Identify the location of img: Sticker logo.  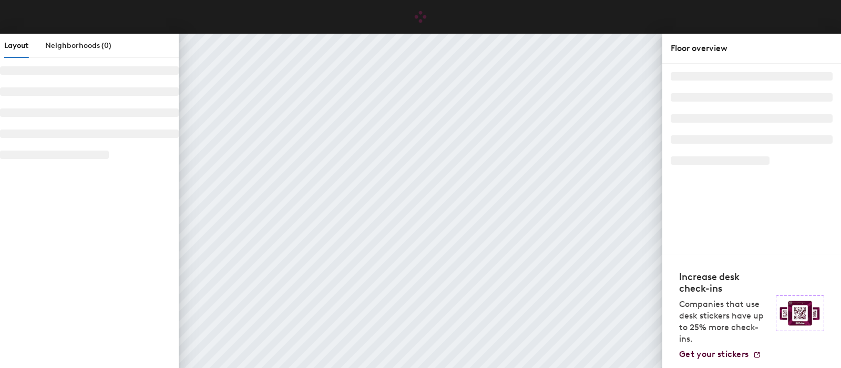
(800, 313).